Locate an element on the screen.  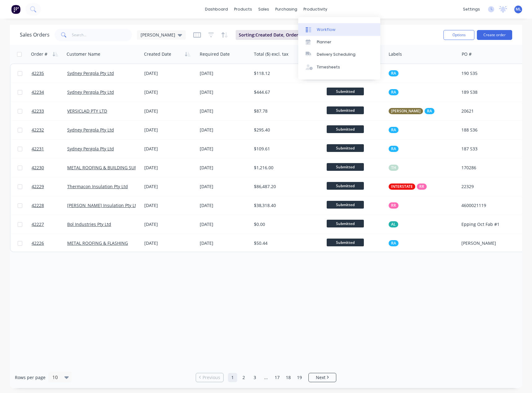
div: Customer Name is located at coordinates (83, 54).